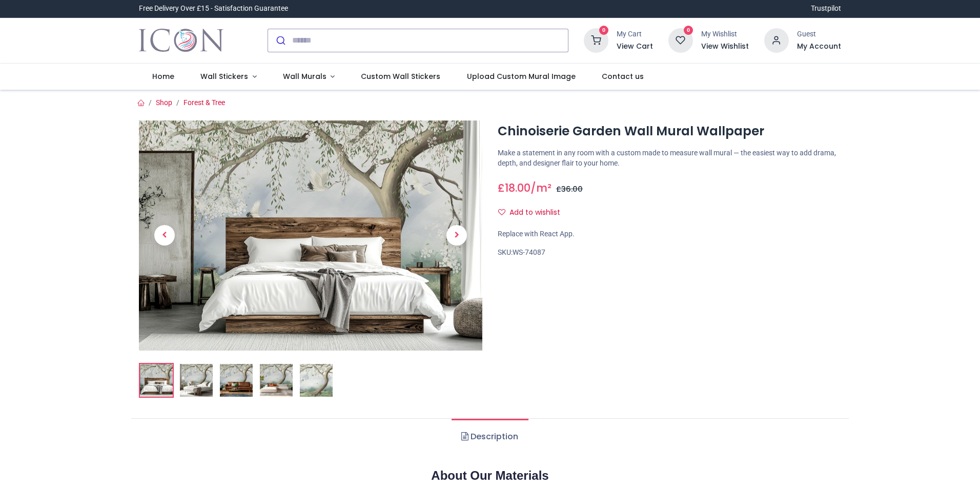 Image resolution: width=980 pixels, height=489 pixels. What do you see at coordinates (181, 40) in the screenshot?
I see `span: Logo of Icon Wall Stickers` at bounding box center [181, 40].